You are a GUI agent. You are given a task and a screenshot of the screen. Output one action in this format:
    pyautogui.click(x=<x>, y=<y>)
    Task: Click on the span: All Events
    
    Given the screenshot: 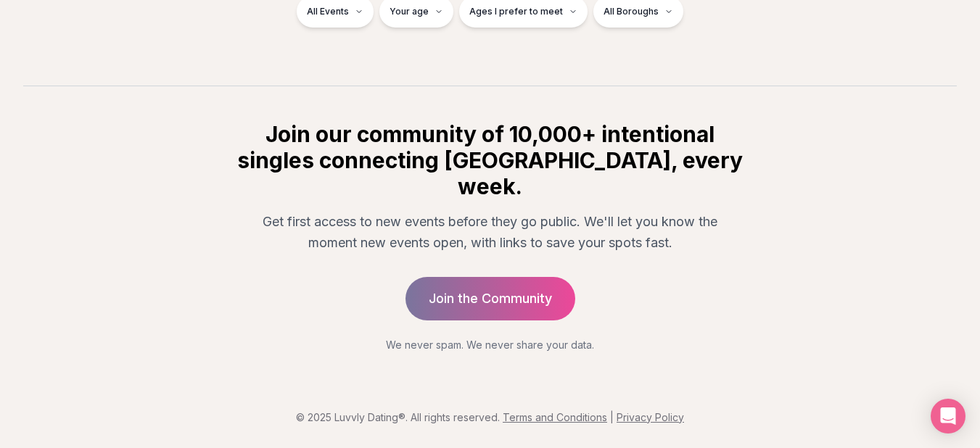 What is the action you would take?
    pyautogui.click(x=328, y=12)
    